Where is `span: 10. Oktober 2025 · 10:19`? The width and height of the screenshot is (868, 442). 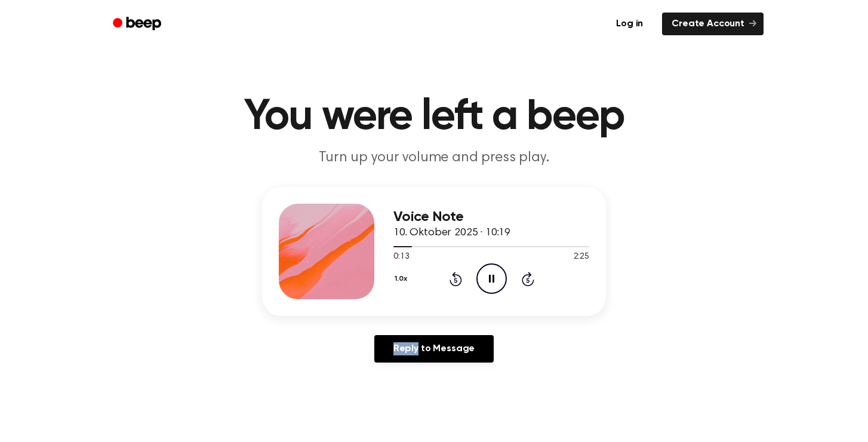 span: 10. Oktober 2025 · 10:19 is located at coordinates (452, 233).